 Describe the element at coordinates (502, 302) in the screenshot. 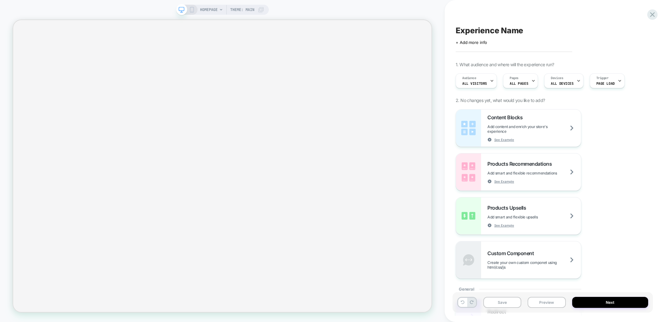

I see `button: Save` at that location.